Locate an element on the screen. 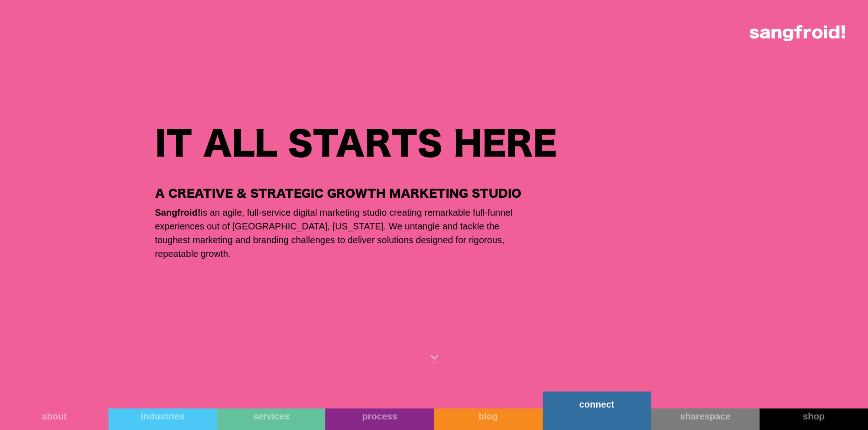  p: is an agile, full-service digital marketing studio creating remarkable full-funnel experiences ou... is located at coordinates (338, 233).